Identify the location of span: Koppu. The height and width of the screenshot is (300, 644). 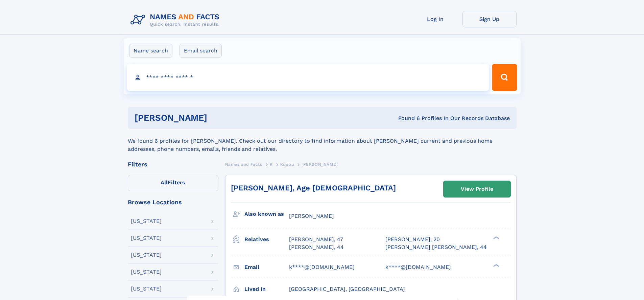
(287, 165).